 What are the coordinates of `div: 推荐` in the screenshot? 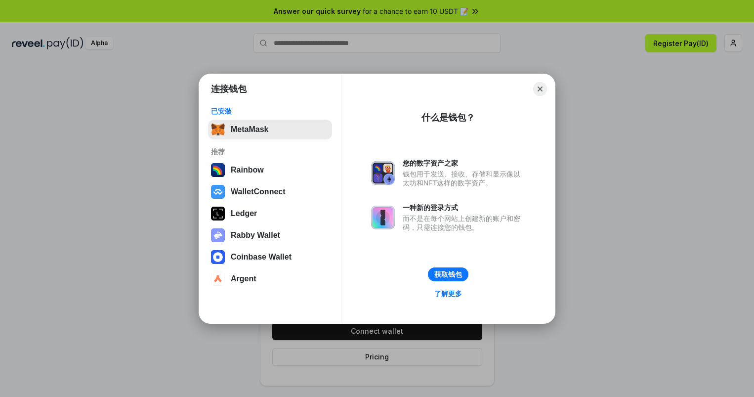 It's located at (270, 152).